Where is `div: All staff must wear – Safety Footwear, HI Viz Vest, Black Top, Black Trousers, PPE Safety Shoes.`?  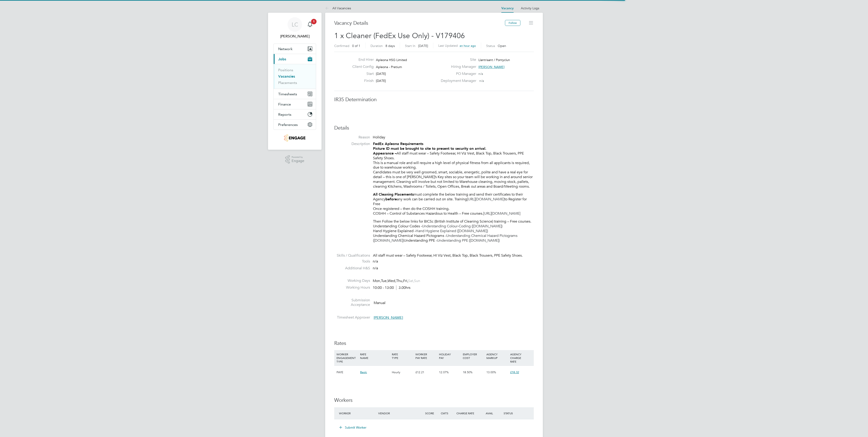 div: All staff must wear – Safety Footwear, HI Viz Vest, Black Top, Black Trousers, PPE Safety Shoes. is located at coordinates (453, 256).